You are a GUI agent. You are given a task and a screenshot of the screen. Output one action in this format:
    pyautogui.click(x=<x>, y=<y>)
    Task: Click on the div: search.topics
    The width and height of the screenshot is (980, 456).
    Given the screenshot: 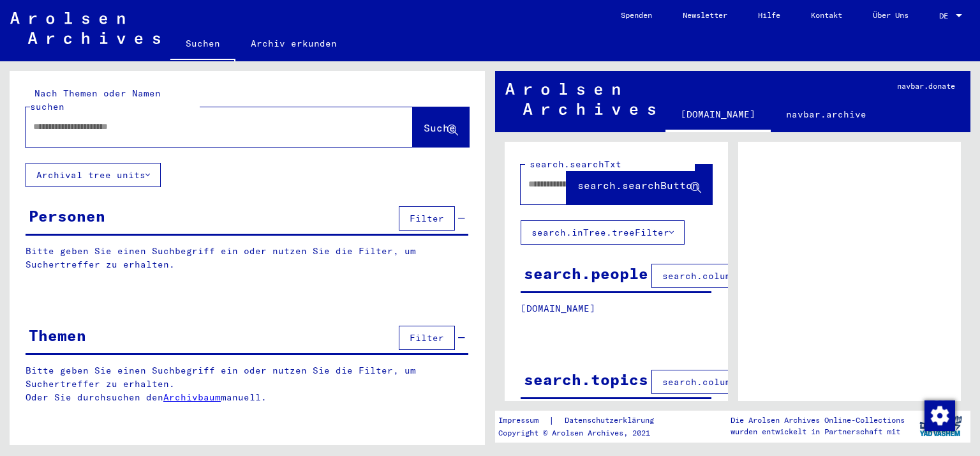 What is the action you would take?
    pyautogui.click(x=586, y=379)
    